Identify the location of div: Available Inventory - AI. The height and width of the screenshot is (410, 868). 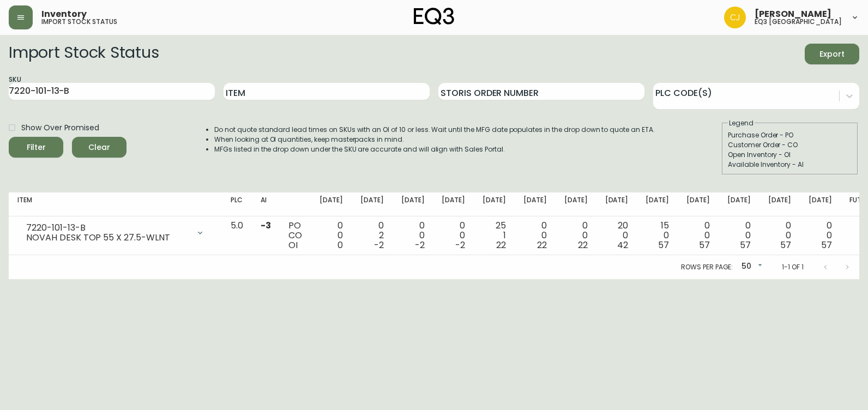
(790, 164).